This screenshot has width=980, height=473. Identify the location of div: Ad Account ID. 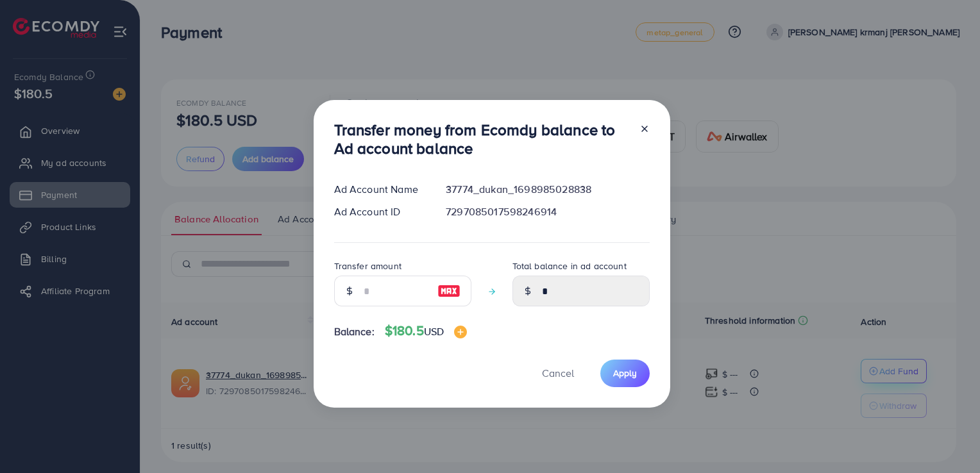
(380, 211).